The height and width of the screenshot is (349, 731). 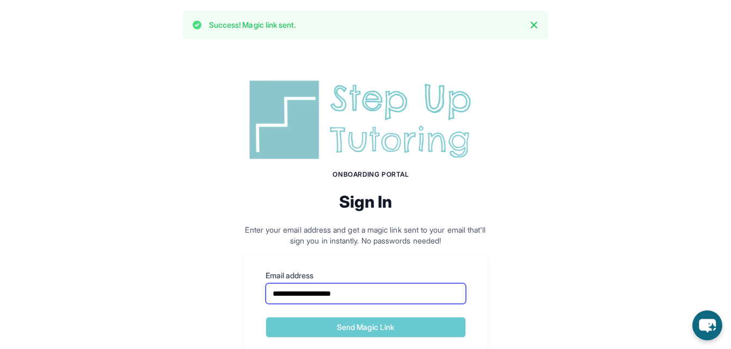 What do you see at coordinates (366, 276) in the screenshot?
I see `label: Email address` at bounding box center [366, 276].